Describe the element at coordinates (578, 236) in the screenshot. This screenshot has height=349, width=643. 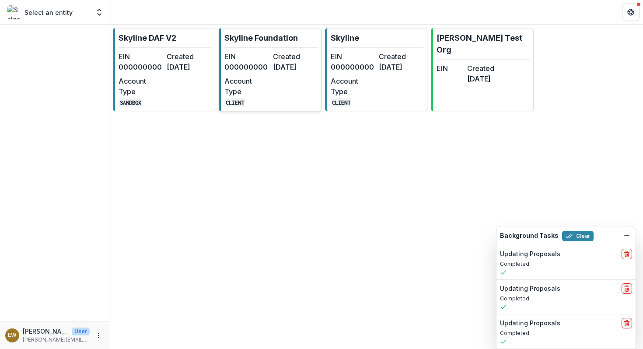
I see `button: Clear` at that location.